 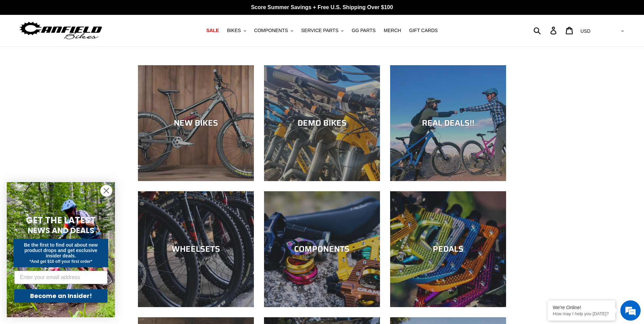 I want to click on span: *And get $10 off your first order*, so click(x=60, y=262).